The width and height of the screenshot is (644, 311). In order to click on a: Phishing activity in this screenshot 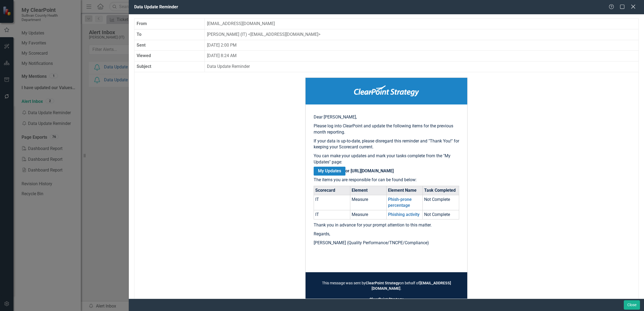, I will do `click(403, 214)`.